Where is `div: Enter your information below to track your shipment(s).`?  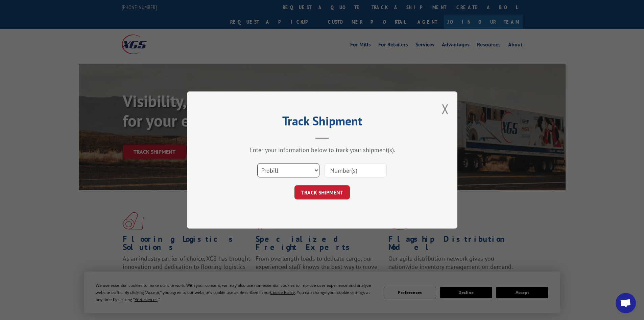
div: Enter your information below to track your shipment(s). is located at coordinates (322, 150).